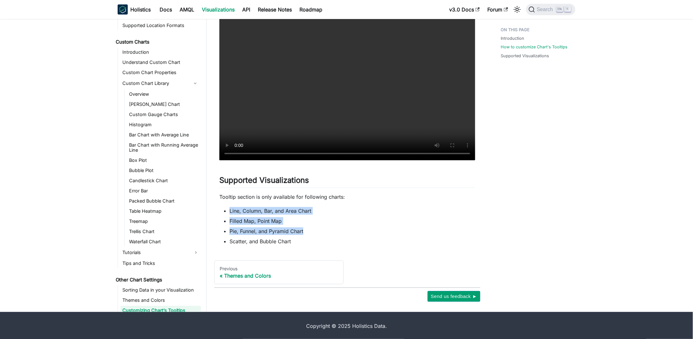  Describe the element at coordinates (534, 47) in the screenshot. I see `a: How to customize Chart's Tooltips` at that location.